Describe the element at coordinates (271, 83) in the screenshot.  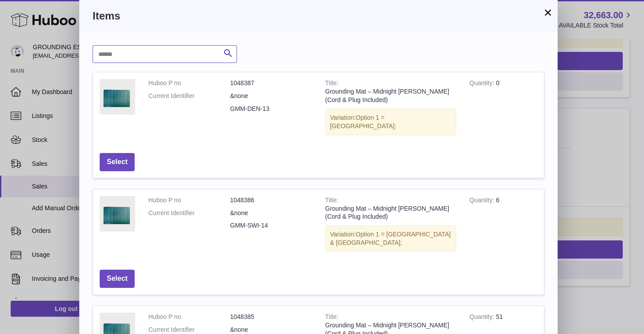
I see `dd: 1048387` at that location.